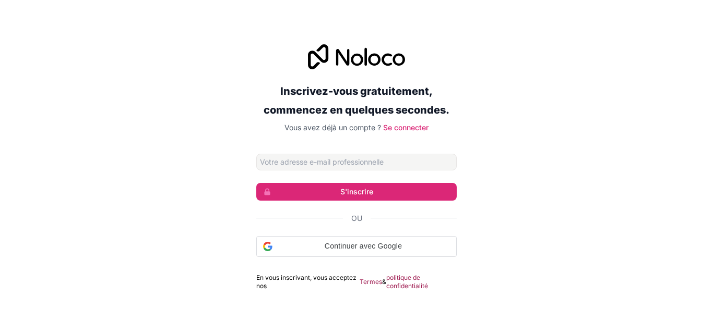 Image resolution: width=713 pixels, height=334 pixels. What do you see at coordinates (370, 282) in the screenshot?
I see `a: Termes` at bounding box center [370, 282].